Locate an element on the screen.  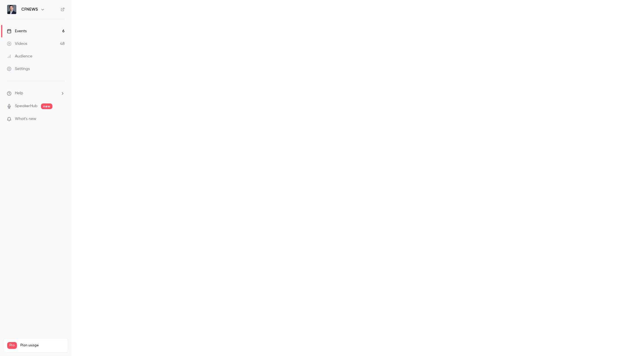
img: CFNEWS is located at coordinates (12, 9).